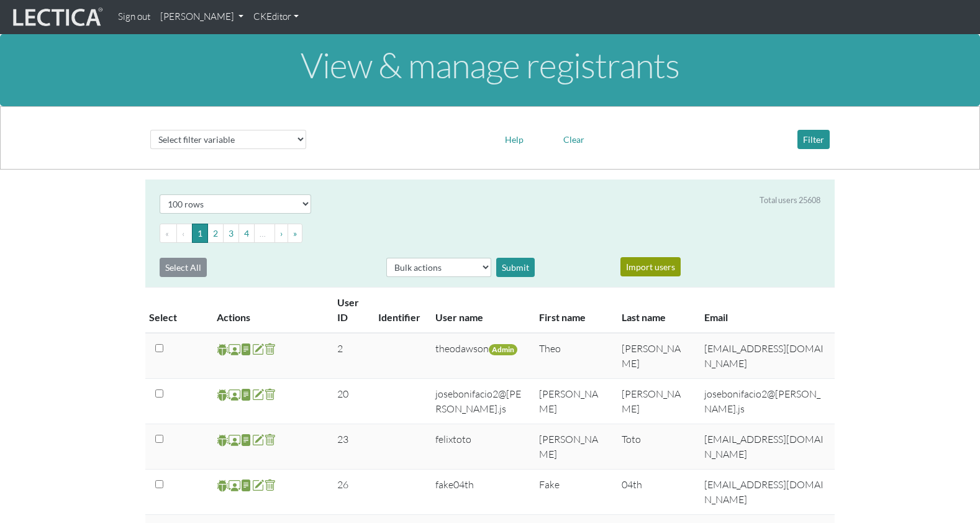 This screenshot has height=523, width=980. I want to click on div: Total users 25608, so click(791, 200).